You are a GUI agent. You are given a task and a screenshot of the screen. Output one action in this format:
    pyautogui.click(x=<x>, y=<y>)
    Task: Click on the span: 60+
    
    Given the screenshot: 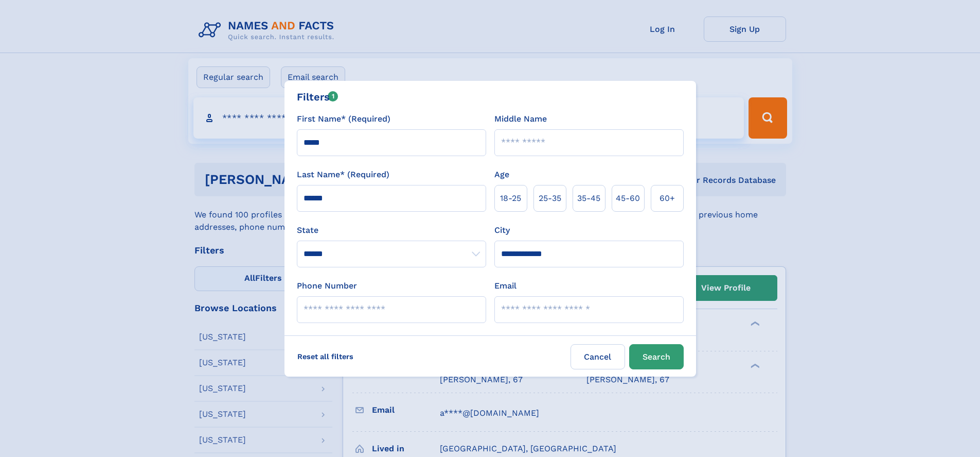 What is the action you would take?
    pyautogui.click(x=667, y=198)
    